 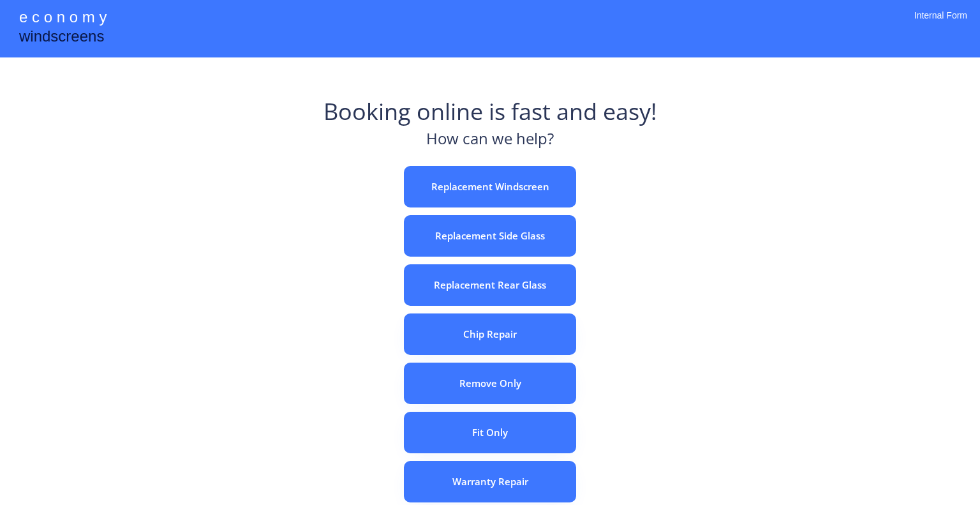 What do you see at coordinates (61, 38) in the screenshot?
I see `div: windscreens` at bounding box center [61, 38].